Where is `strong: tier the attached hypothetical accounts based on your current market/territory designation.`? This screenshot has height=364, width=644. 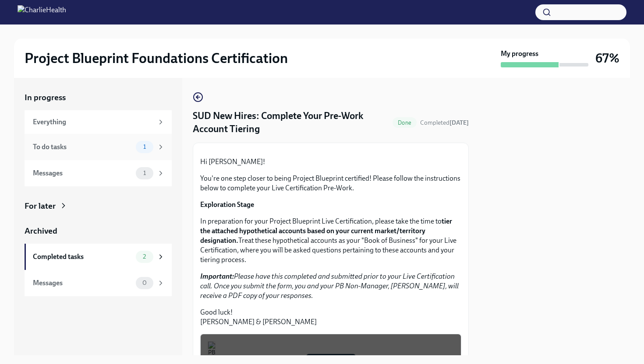
strong: tier the attached hypothetical accounts based on your current market/territory designation. is located at coordinates (326, 231).